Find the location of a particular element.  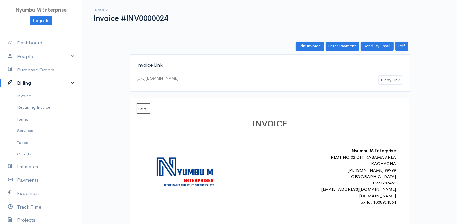

span: sent is located at coordinates (143, 108).